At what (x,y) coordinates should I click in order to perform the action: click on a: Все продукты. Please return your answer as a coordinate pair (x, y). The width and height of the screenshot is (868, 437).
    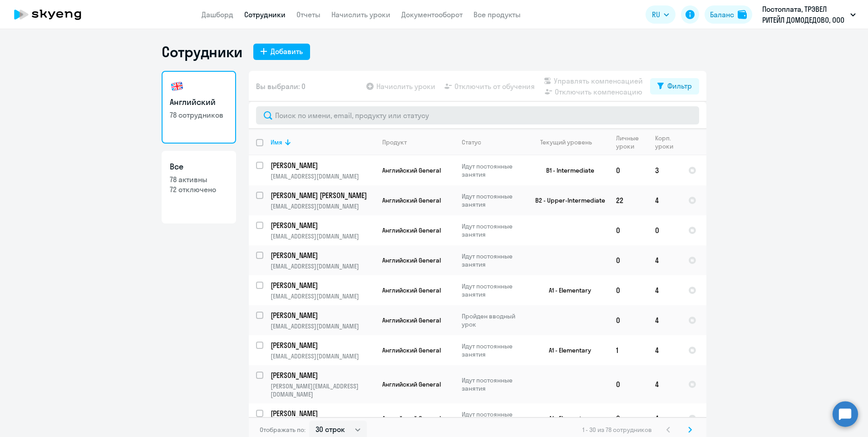
    Looking at the image, I should click on (497, 14).